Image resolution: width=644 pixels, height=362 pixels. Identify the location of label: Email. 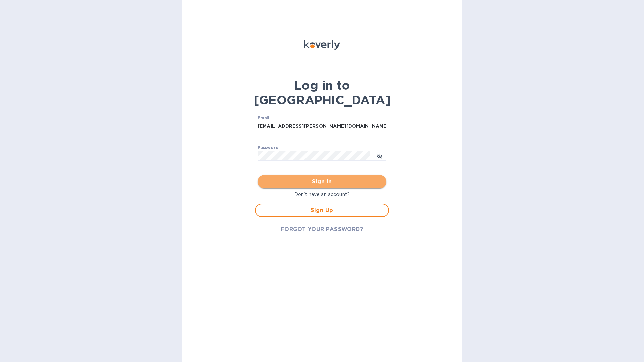
(263, 118).